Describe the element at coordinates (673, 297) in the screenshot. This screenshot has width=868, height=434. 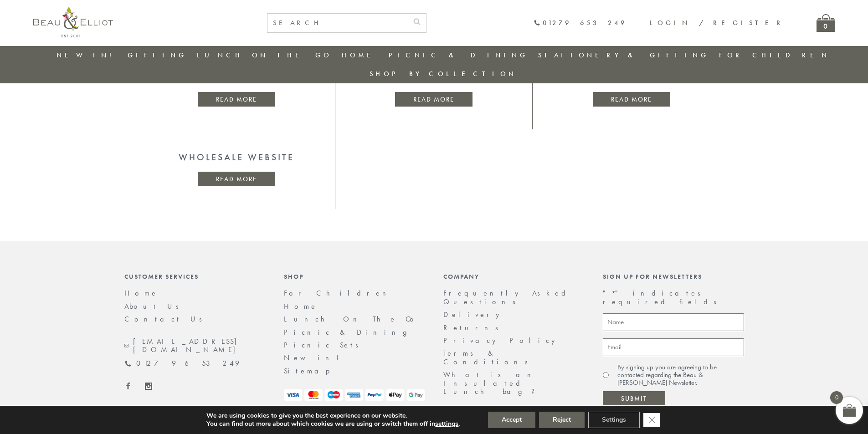
I see `p: " " indicates required fields` at that location.